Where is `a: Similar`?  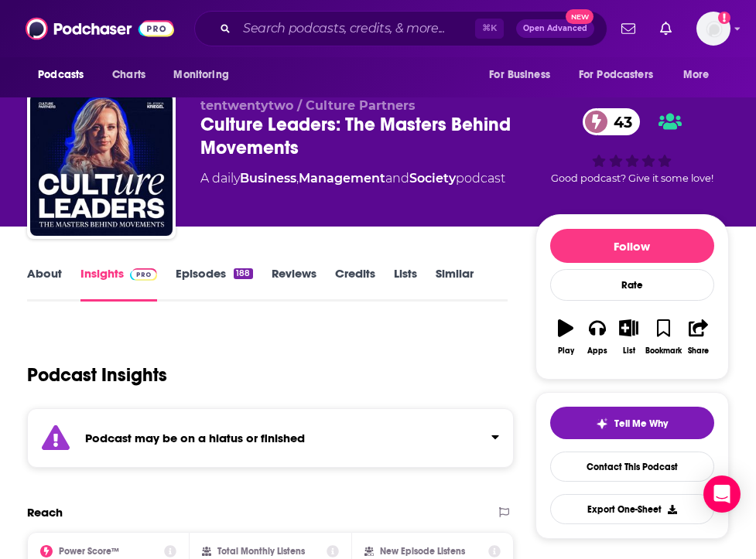 a: Similar is located at coordinates (455, 284).